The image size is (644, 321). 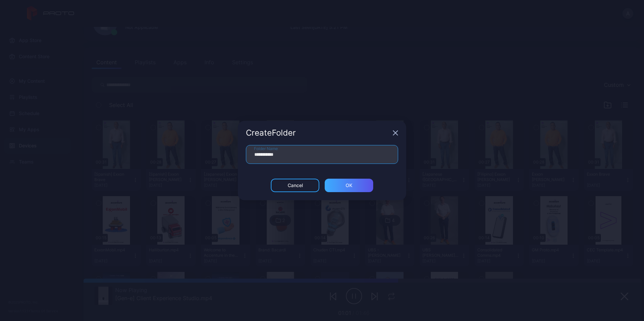 I want to click on input: Folder Name, so click(x=322, y=154).